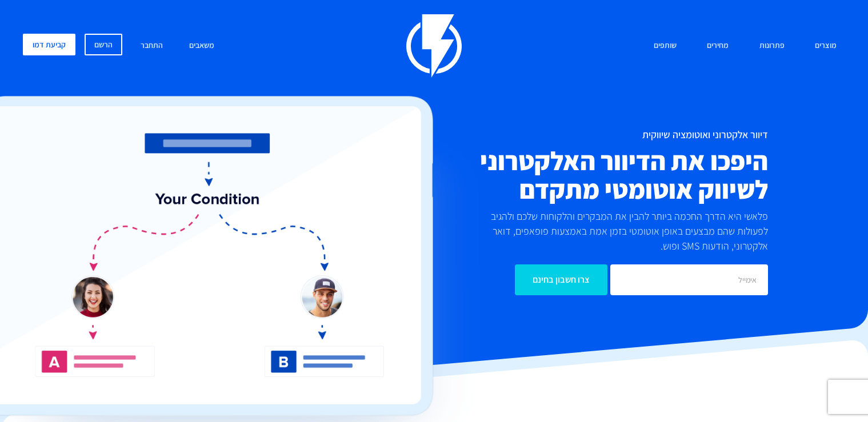  What do you see at coordinates (201, 46) in the screenshot?
I see `a: משאבים` at bounding box center [201, 46].